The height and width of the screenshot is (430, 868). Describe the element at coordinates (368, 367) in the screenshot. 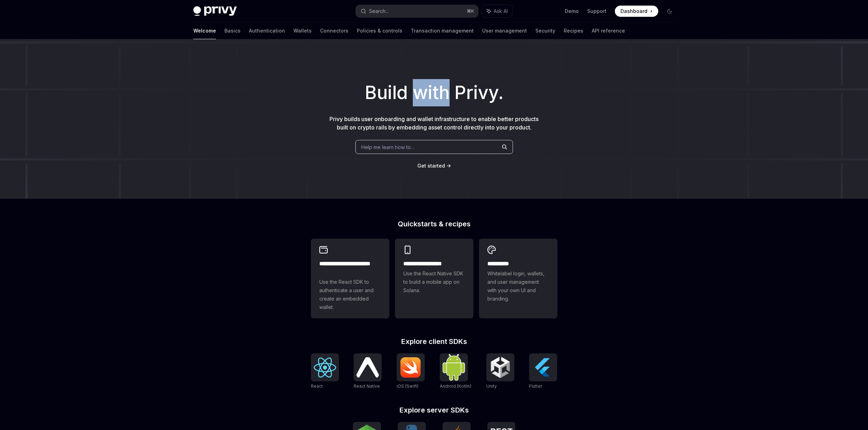

I see `img: React Native` at that location.